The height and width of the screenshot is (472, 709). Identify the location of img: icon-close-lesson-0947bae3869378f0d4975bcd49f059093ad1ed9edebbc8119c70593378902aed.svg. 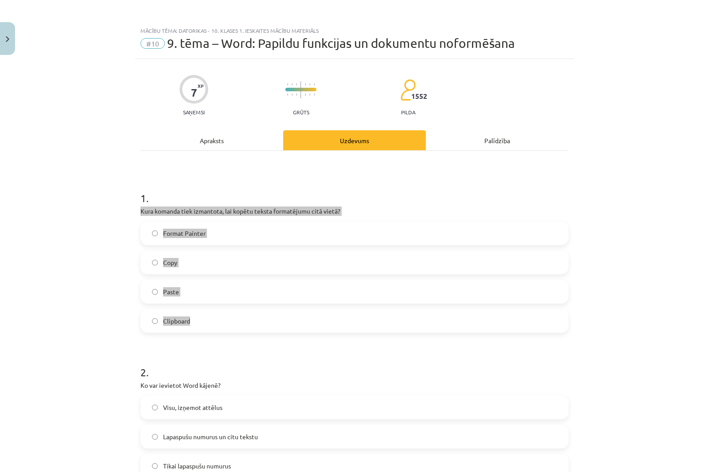
(8, 39).